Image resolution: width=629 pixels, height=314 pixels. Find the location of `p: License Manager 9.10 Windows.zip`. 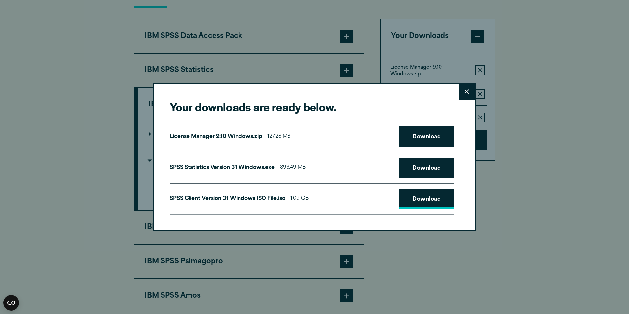

p: License Manager 9.10 Windows.zip is located at coordinates (216, 136).